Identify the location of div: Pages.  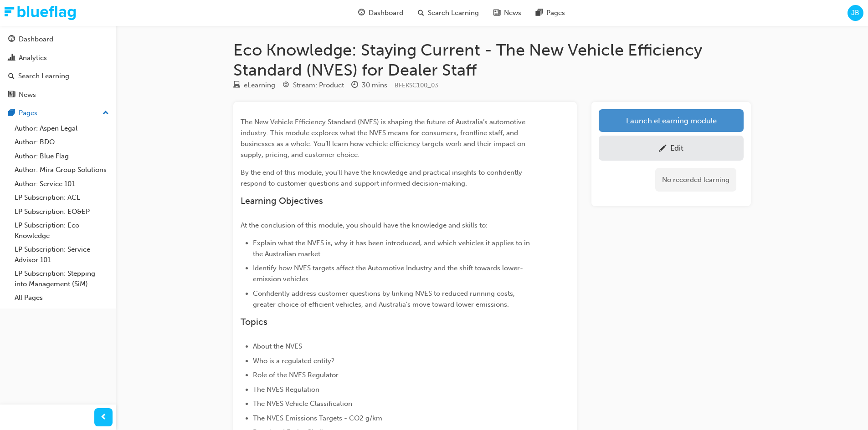
(27, 113).